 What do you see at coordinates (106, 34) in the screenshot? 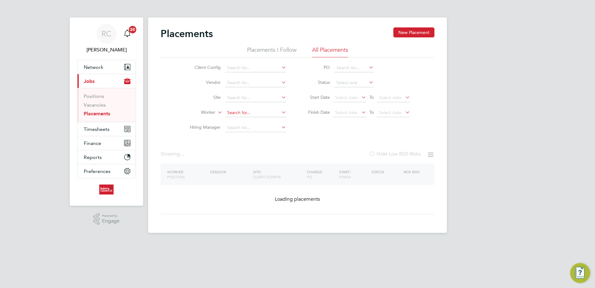
I see `span: RC` at bounding box center [106, 34].